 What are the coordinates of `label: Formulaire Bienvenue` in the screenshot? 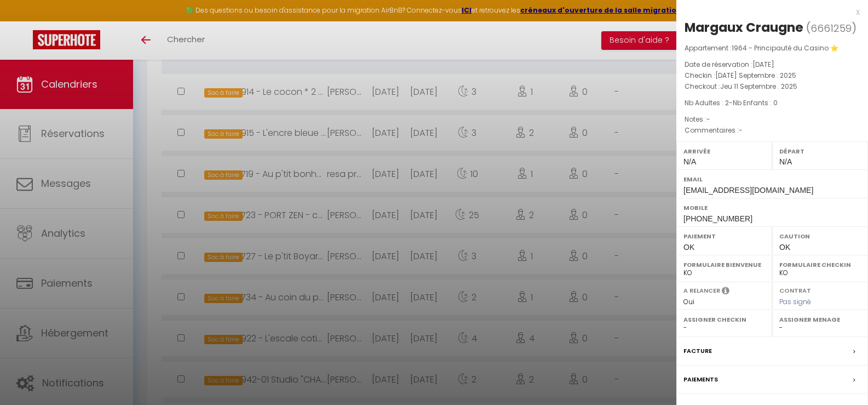 It's located at (724, 265).